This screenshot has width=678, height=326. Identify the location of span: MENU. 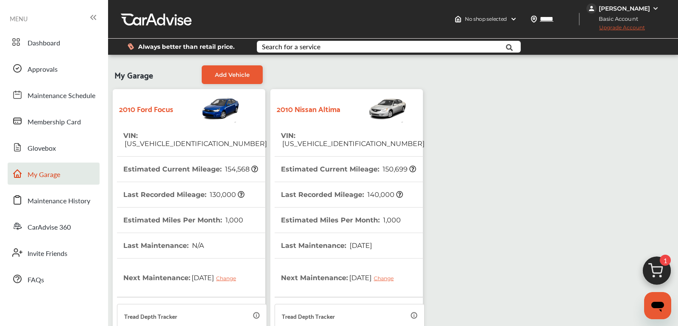
(19, 19).